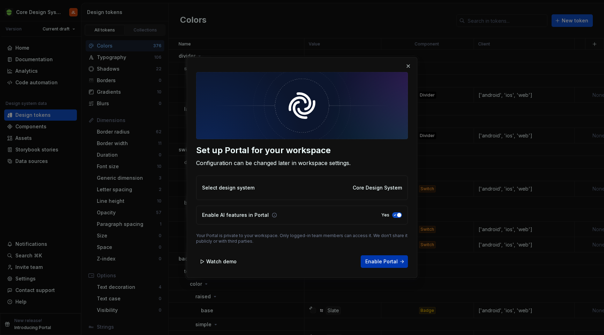 This screenshot has height=335, width=604. What do you see at coordinates (302, 150) in the screenshot?
I see `div: Set up Portal for your workspace` at bounding box center [302, 150].